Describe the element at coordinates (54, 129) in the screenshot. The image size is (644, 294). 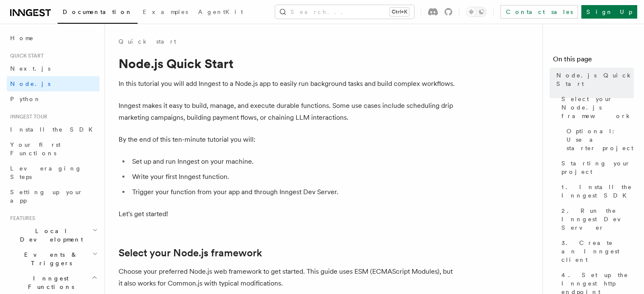
I see `span: Install the SDK` at that location.